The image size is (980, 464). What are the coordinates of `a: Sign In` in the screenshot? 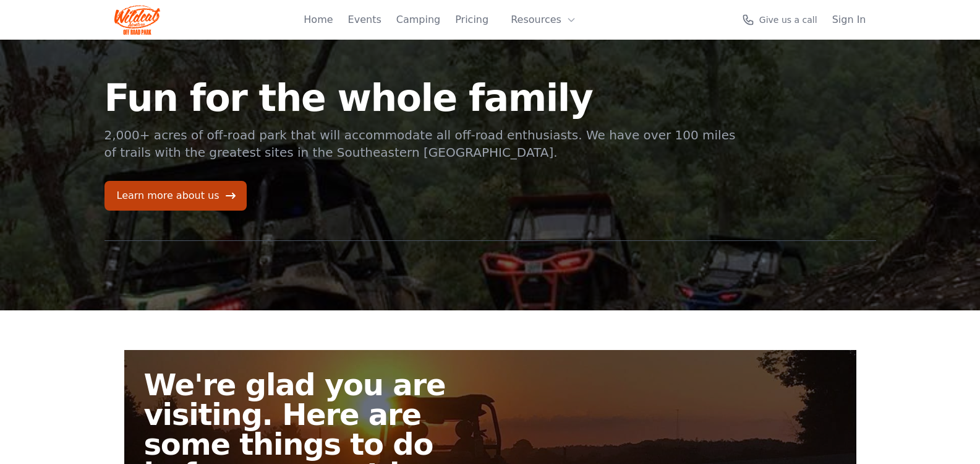 It's located at (849, 20).